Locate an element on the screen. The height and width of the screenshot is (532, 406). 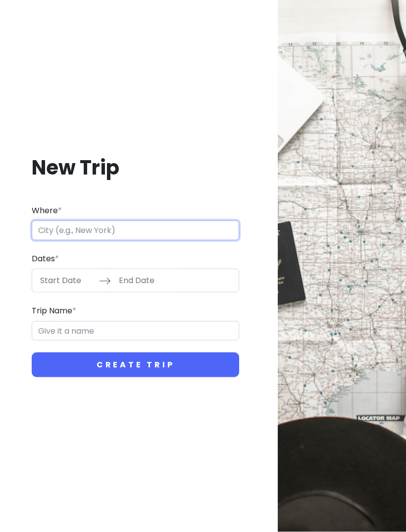
h1: New Trip is located at coordinates (135, 168).